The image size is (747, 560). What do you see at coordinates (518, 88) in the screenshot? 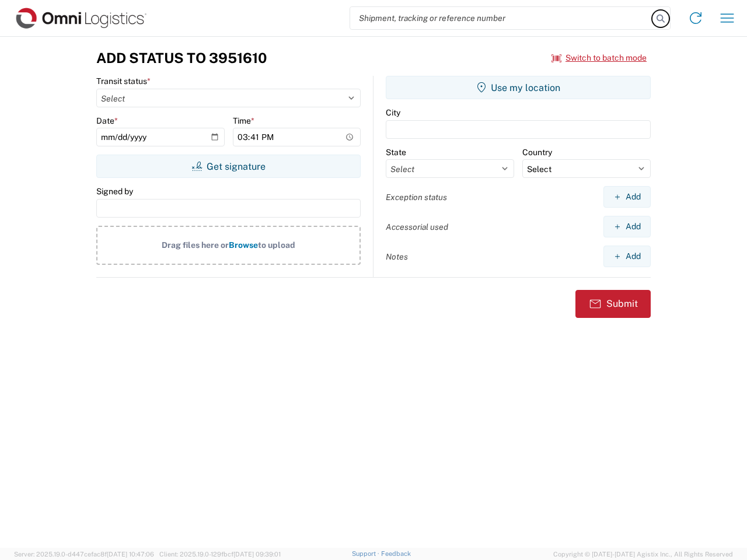
I see `button: Use my location` at bounding box center [518, 88].